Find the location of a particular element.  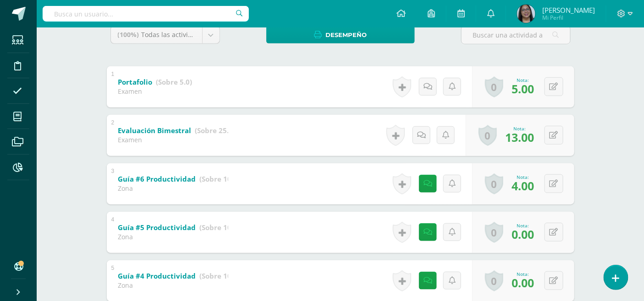

img: 57f8203d49280542915512b9ff47d106.png is located at coordinates (526, 14).